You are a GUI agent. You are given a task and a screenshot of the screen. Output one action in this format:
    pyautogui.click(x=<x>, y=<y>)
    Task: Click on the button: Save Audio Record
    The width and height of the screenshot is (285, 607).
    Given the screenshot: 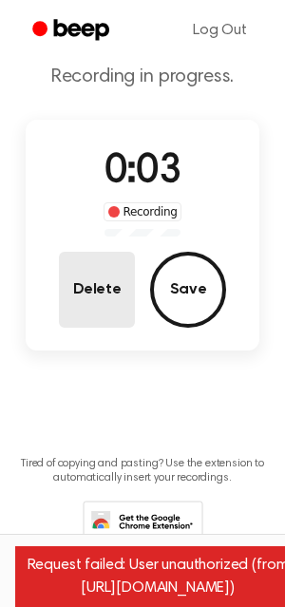 What is the action you would take?
    pyautogui.click(x=188, y=290)
    